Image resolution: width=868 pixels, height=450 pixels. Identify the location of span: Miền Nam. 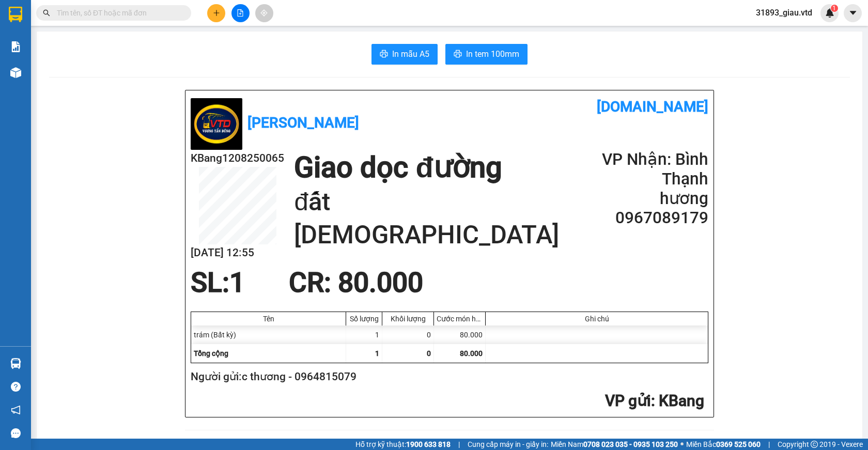
(614, 444).